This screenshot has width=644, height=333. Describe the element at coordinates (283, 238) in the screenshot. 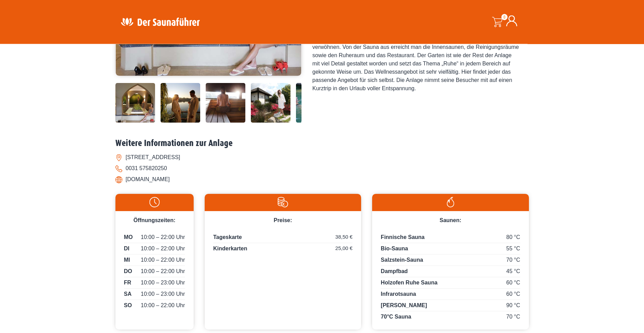

I see `p: Tageskarte` at that location.